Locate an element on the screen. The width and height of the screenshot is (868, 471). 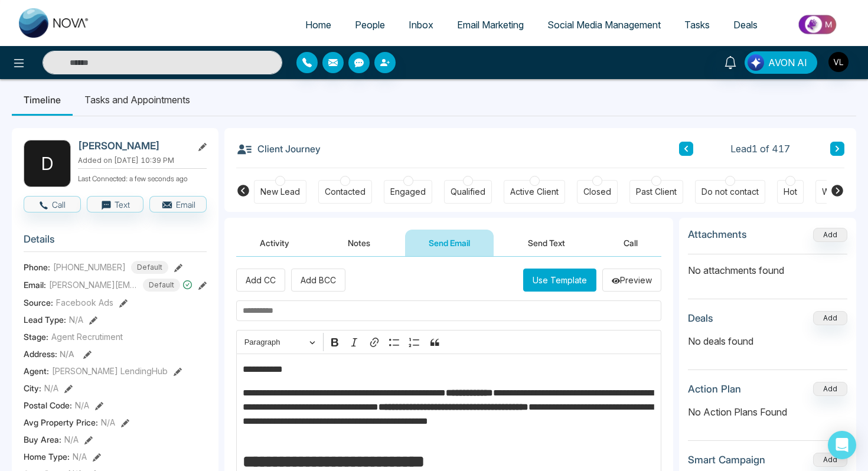
span: Address: is located at coordinates (49, 353).